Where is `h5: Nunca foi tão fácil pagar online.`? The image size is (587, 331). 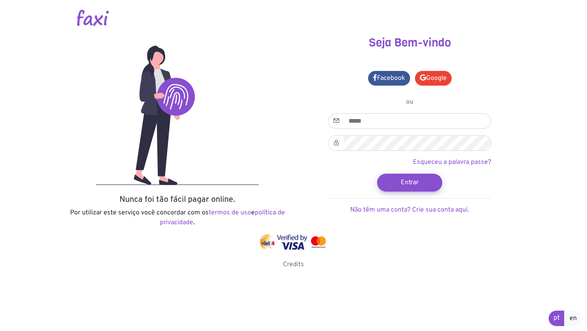
h5: Nunca foi tão fácil pagar online. is located at coordinates (177, 200).